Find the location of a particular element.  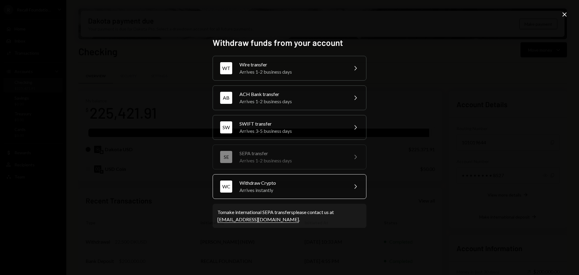

div: SW is located at coordinates (226, 127).